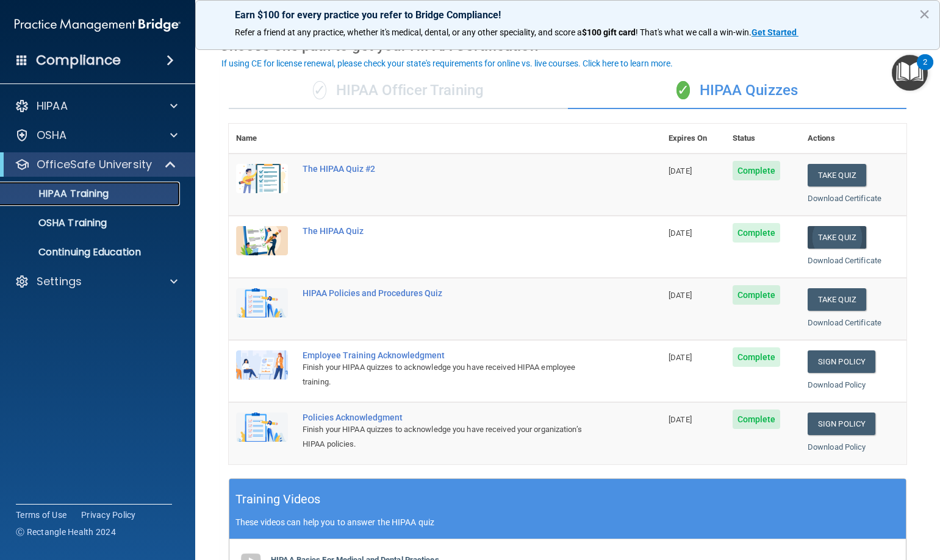 The height and width of the screenshot is (560, 940). I want to click on p: HIPAA, so click(51, 107).